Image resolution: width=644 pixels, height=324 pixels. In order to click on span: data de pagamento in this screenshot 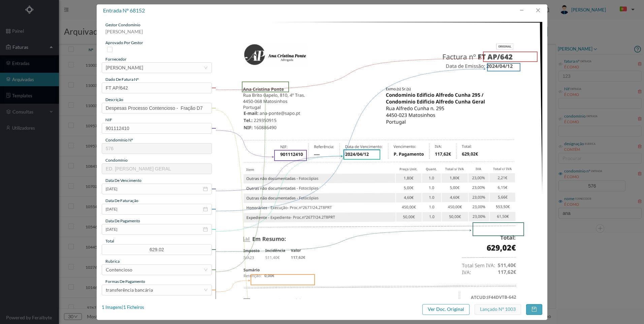, I will do `click(123, 221)`.